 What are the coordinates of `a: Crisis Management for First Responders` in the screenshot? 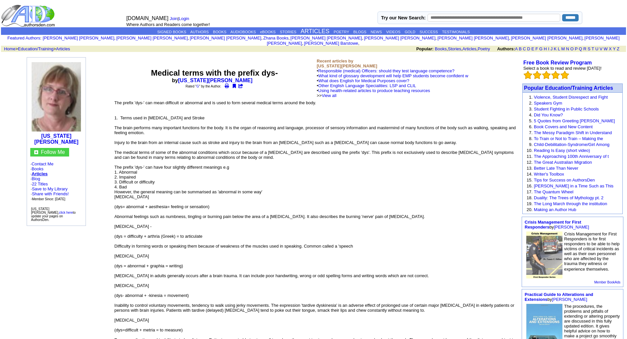 It's located at (553, 225).